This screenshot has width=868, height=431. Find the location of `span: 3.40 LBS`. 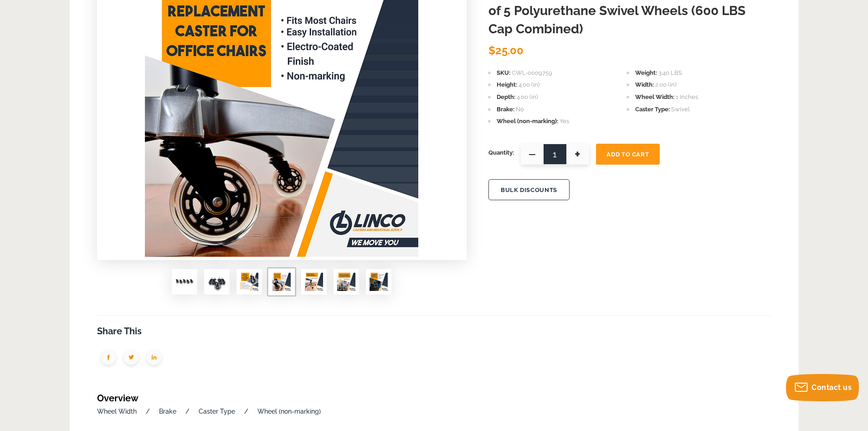

span: 3.40 LBS is located at coordinates (670, 72).